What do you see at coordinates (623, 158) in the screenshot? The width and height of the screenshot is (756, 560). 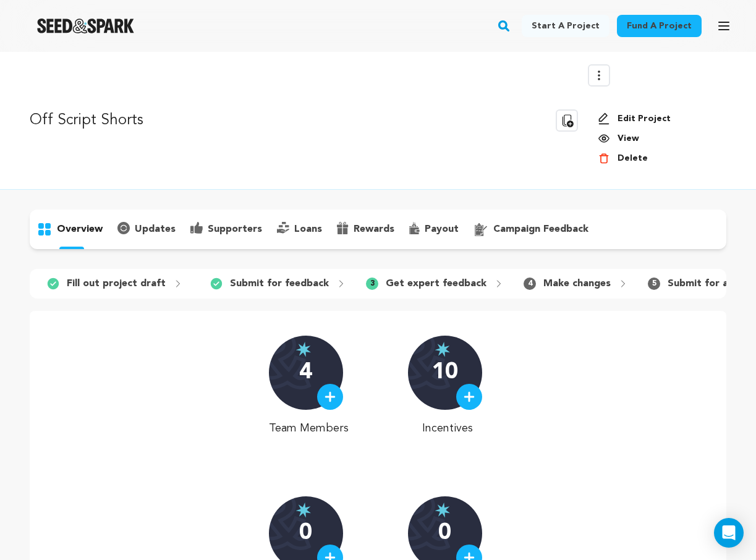 I see `button: Delete` at bounding box center [623, 158].